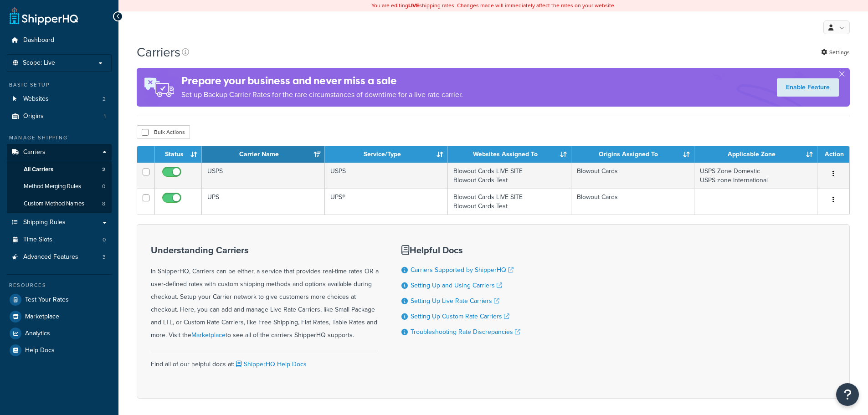 This screenshot has height=415, width=868. I want to click on a: Troubleshooting Rate Discrepancies, so click(465, 332).